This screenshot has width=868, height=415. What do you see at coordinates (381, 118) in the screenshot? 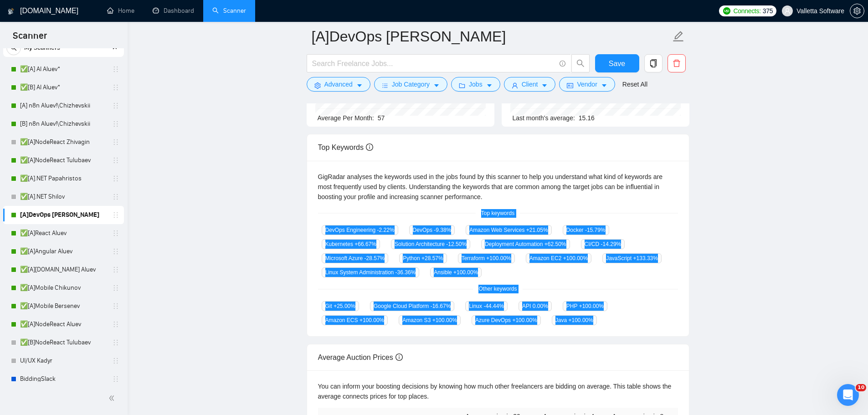
I see `span: 57` at bounding box center [381, 118].